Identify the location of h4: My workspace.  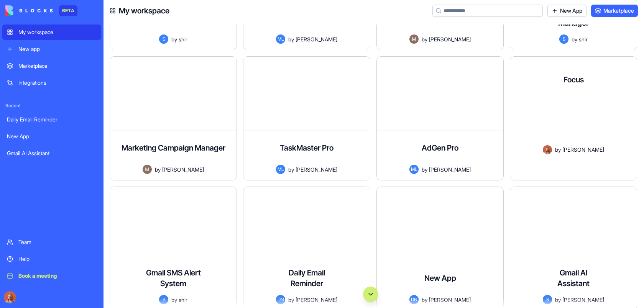
(144, 11).